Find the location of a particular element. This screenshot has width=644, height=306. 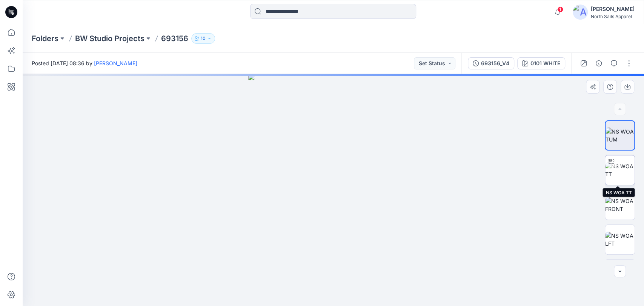

span: 1 is located at coordinates (560, 10).